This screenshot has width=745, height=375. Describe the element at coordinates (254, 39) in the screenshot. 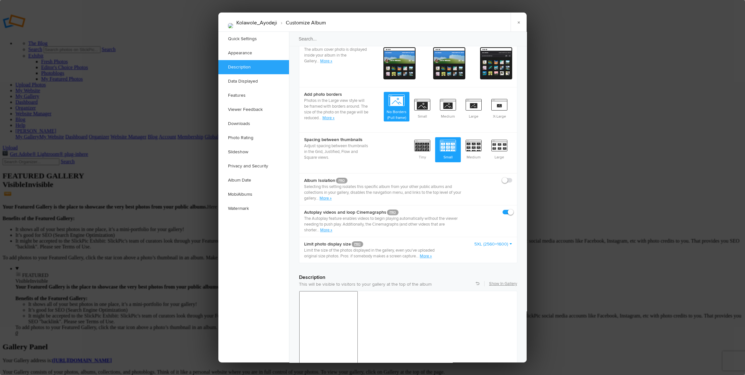

I see `a: Quick Settings` at that location.